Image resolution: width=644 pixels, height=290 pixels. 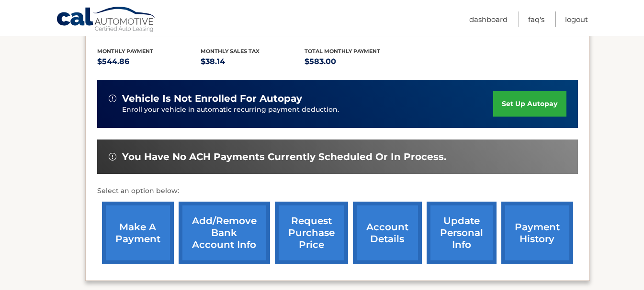 I want to click on a: Add/Remove bank account info, so click(x=224, y=233).